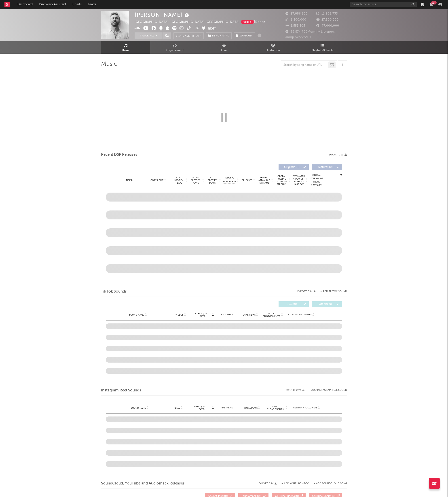 The height and width of the screenshot is (497, 448). What do you see at coordinates (317, 180) in the screenshot?
I see `div: Global Streaming Trend (Last 60D)` at bounding box center [317, 180].